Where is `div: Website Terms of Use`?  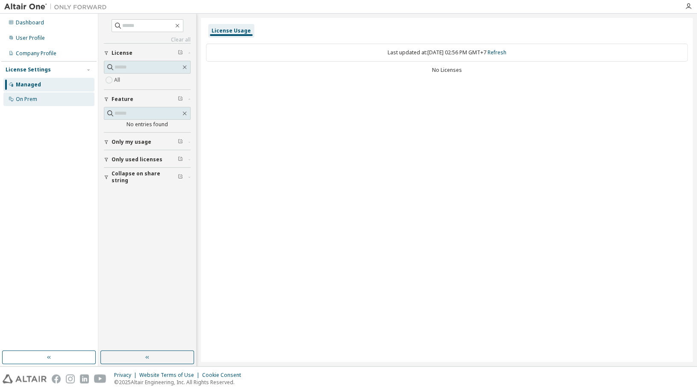 div: Website Terms of Use is located at coordinates (171, 375).